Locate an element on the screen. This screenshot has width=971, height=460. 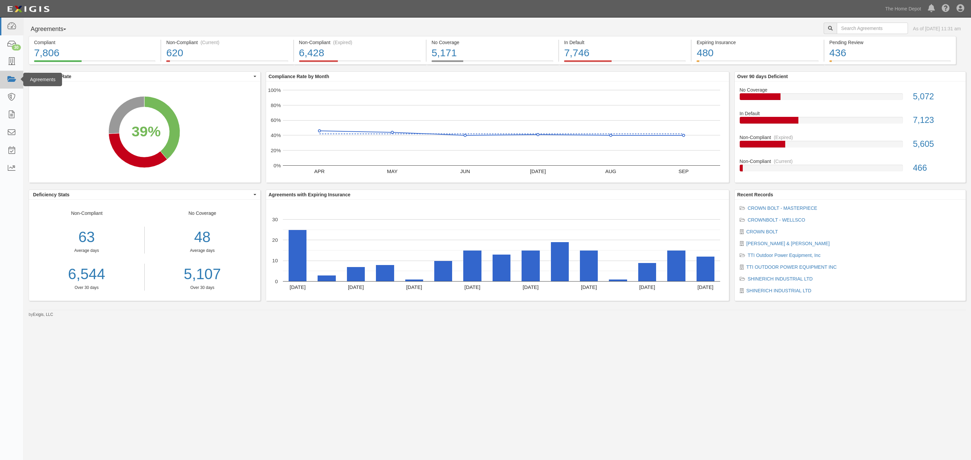
a: In Default7,123 is located at coordinates (850, 122).